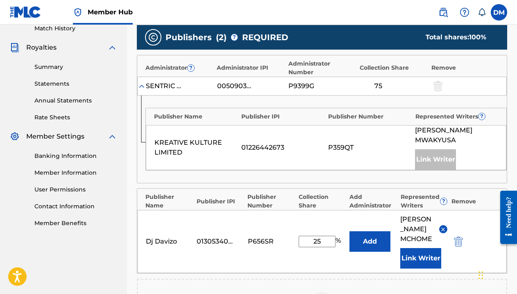  Describe the element at coordinates (421, 258) in the screenshot. I see `button: Link Writer` at that location.